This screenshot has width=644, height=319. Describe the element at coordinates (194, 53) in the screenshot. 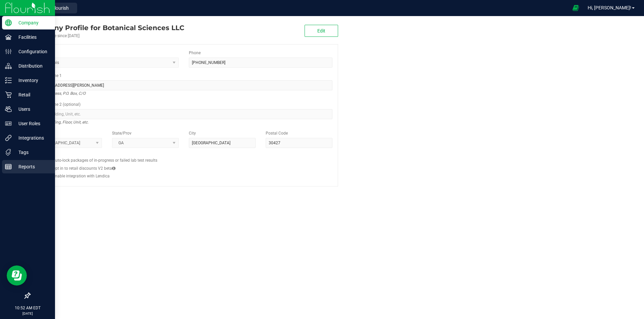

I see `label: Phone` at that location.